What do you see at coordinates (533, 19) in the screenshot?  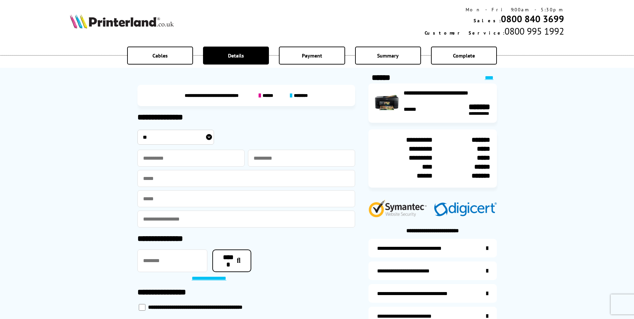 I see `a: 0800 840 3699` at bounding box center [533, 19].